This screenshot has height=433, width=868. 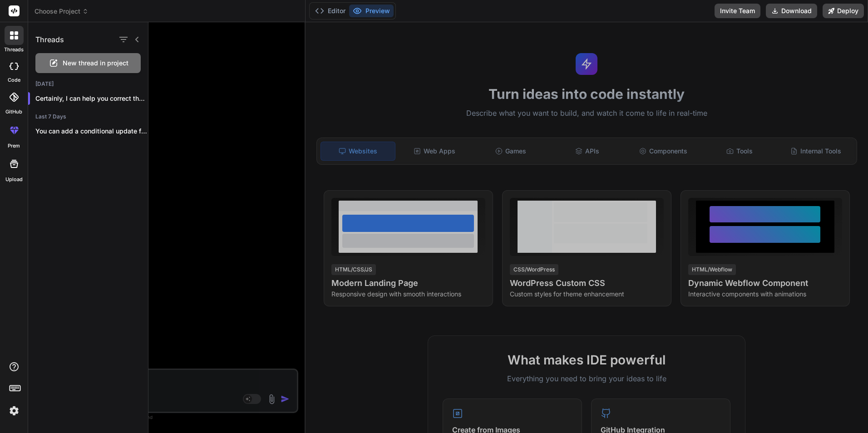 What do you see at coordinates (91, 132) in the screenshot?
I see `p: You can add a conditional update for...` at bounding box center [91, 132].